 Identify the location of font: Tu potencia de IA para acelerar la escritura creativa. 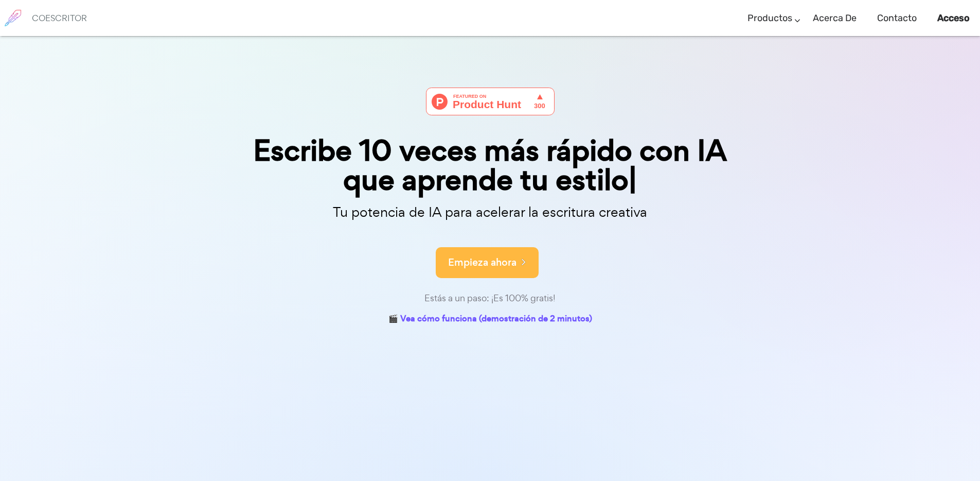
(490, 211).